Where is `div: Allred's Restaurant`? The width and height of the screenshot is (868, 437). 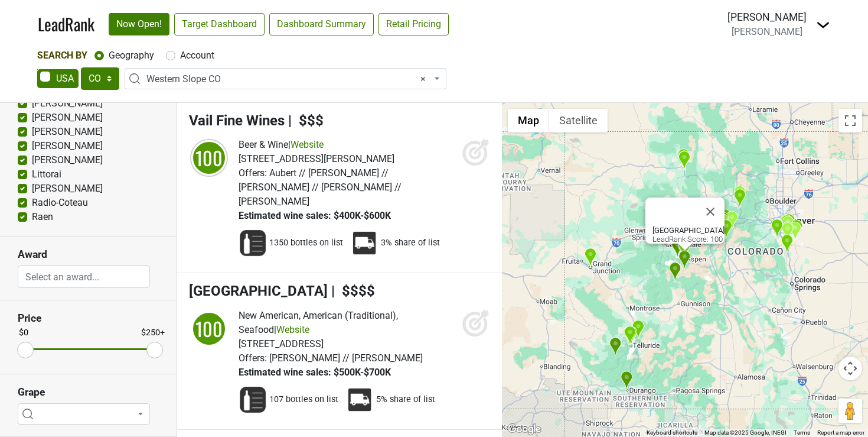 div: Allred's Restaurant is located at coordinates (630, 335).